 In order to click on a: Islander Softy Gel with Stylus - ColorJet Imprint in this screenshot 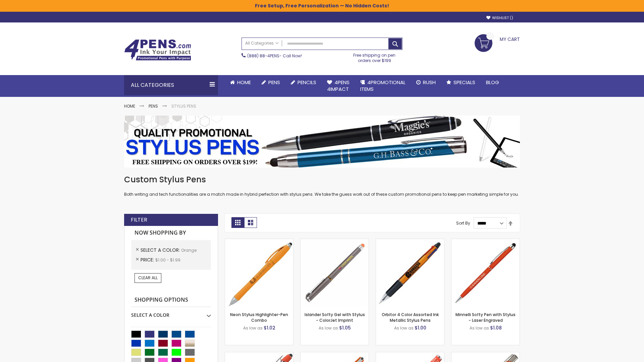, I will do `click(335, 317)`.